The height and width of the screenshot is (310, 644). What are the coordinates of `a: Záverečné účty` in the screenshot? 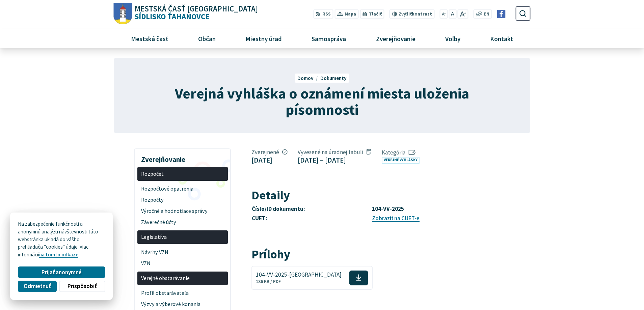 It's located at (183, 222).